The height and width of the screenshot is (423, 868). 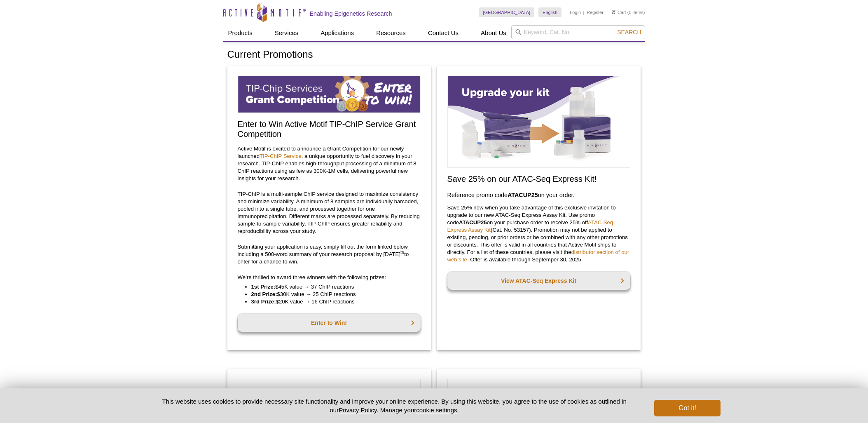 I want to click on strong: 1st Prize:, so click(x=263, y=286).